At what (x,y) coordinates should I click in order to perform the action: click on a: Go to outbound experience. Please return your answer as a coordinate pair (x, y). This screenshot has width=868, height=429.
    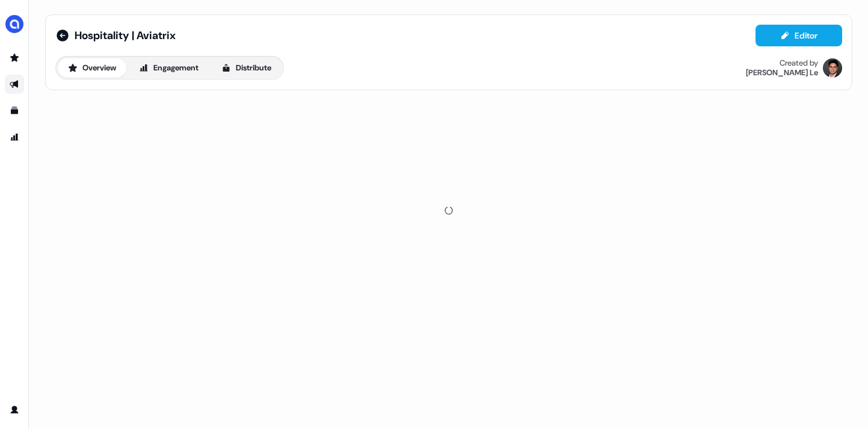
    Looking at the image, I should click on (14, 84).